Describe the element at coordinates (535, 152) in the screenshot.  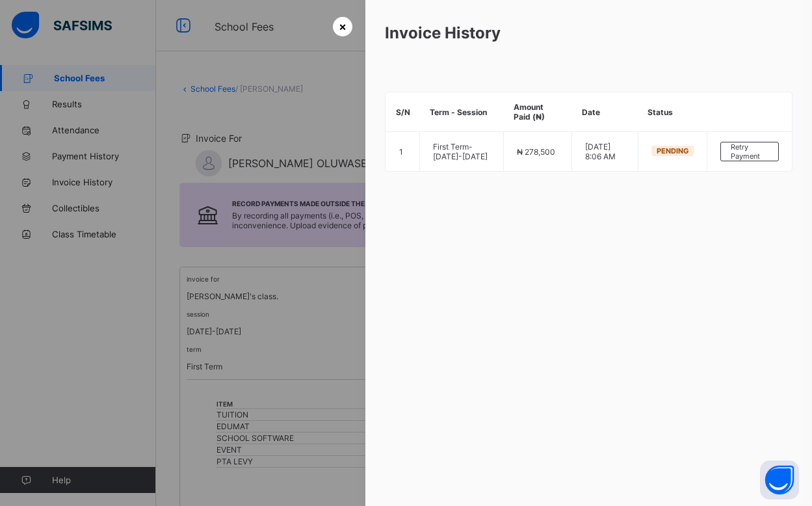
I see `span: ₦ 278,500` at that location.